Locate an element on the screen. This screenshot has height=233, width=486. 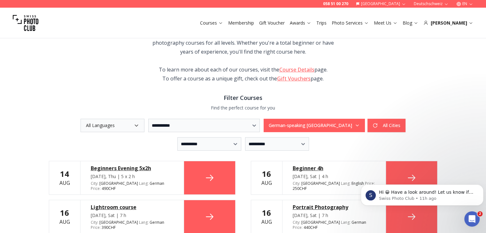
button: Meet Us is located at coordinates (385, 23).